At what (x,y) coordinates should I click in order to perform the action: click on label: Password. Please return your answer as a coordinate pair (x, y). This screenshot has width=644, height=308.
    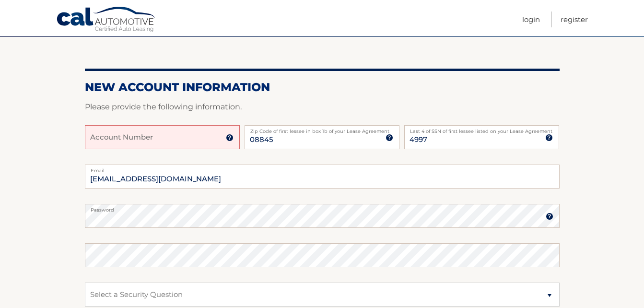
    Looking at the image, I should click on (322, 208).